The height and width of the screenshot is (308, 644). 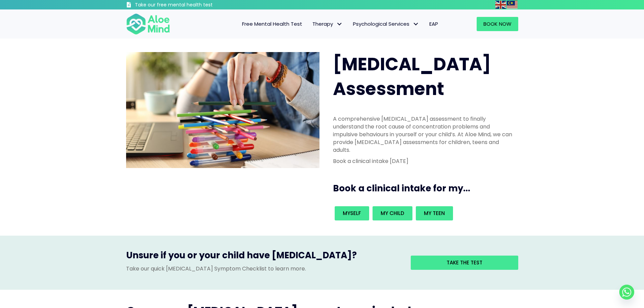 What do you see at coordinates (223, 110) in the screenshot?
I see `img: ADHD photo` at bounding box center [223, 110].